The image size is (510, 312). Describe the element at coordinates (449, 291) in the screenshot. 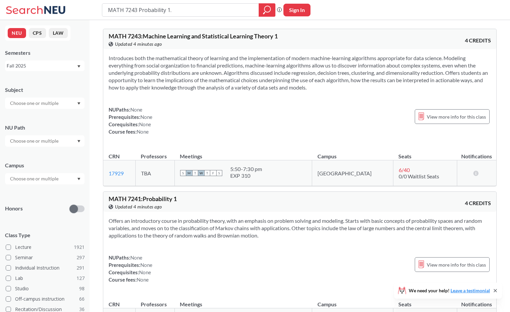

I see `span: We need your help!` at that location.